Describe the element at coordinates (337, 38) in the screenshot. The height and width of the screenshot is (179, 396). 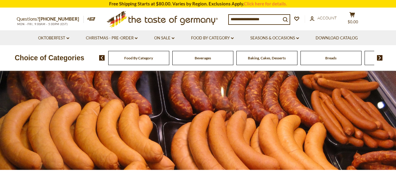
I see `a: Download Catalog` at that location.